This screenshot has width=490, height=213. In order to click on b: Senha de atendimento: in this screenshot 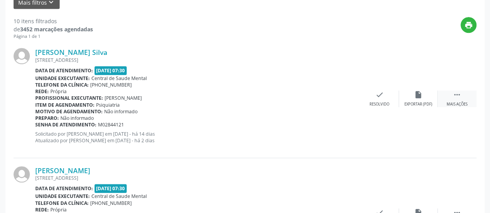, I will do `click(66, 125)`.